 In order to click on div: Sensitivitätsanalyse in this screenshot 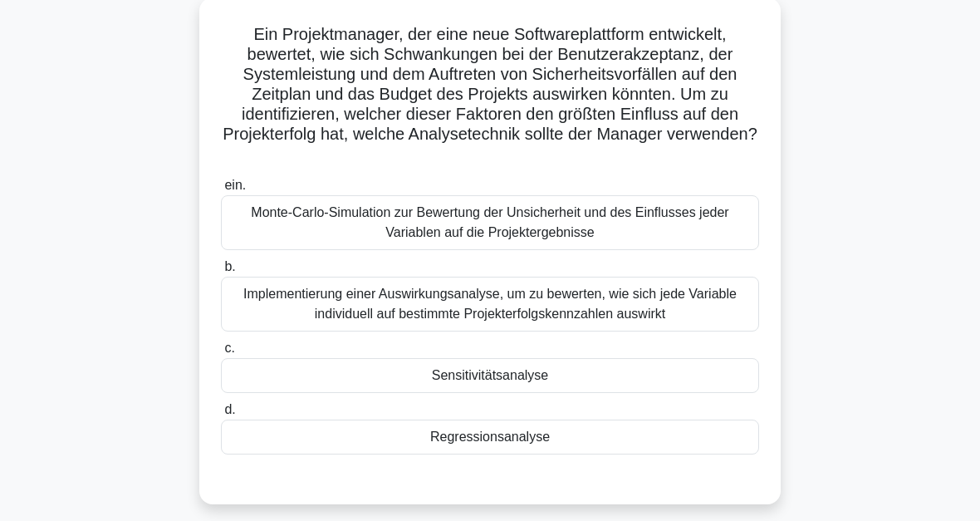, I will do `click(490, 375)`.